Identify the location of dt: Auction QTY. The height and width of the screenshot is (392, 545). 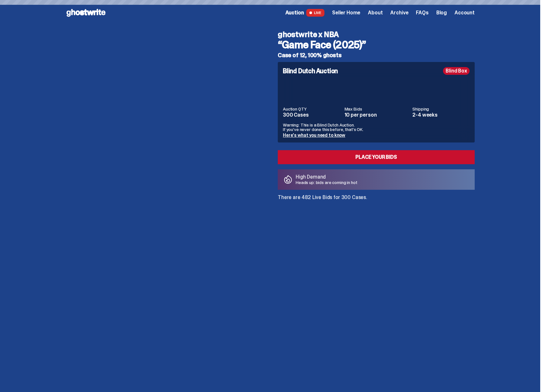
(311, 109).